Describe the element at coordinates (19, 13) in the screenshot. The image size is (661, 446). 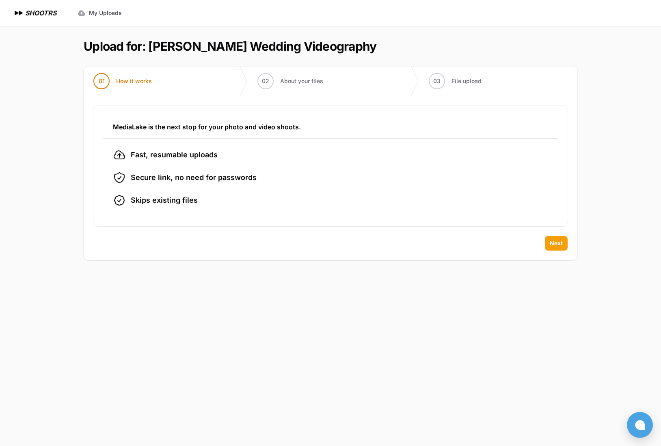
I see `img: SHOOTRS` at that location.